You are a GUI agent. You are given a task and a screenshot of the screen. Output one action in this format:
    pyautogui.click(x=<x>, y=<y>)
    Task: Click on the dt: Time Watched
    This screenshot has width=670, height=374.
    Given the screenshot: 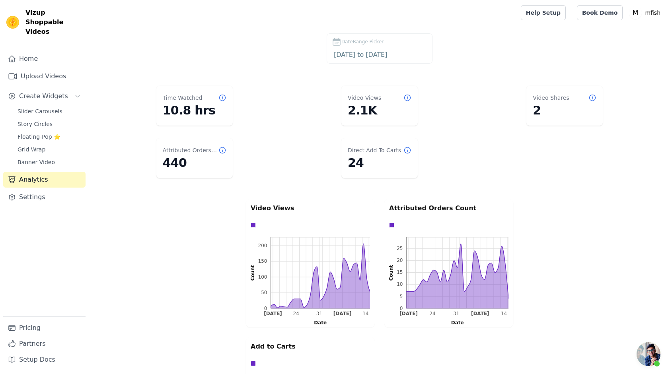 What is the action you would take?
    pyautogui.click(x=183, y=98)
    